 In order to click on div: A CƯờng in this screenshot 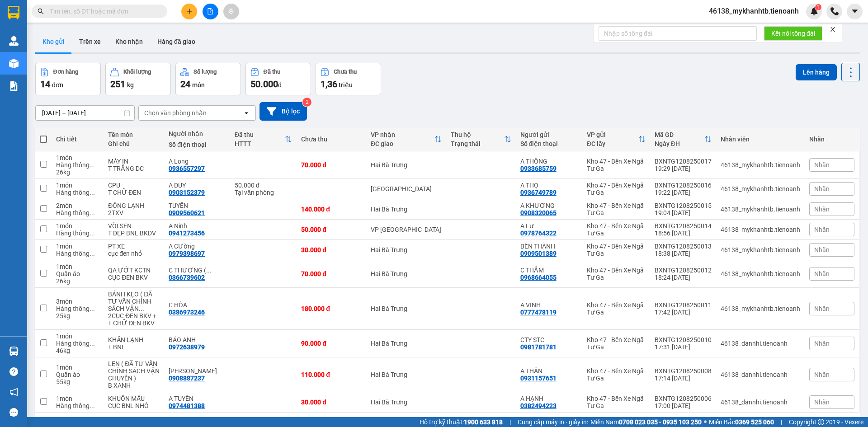, I will do `click(197, 247)`.